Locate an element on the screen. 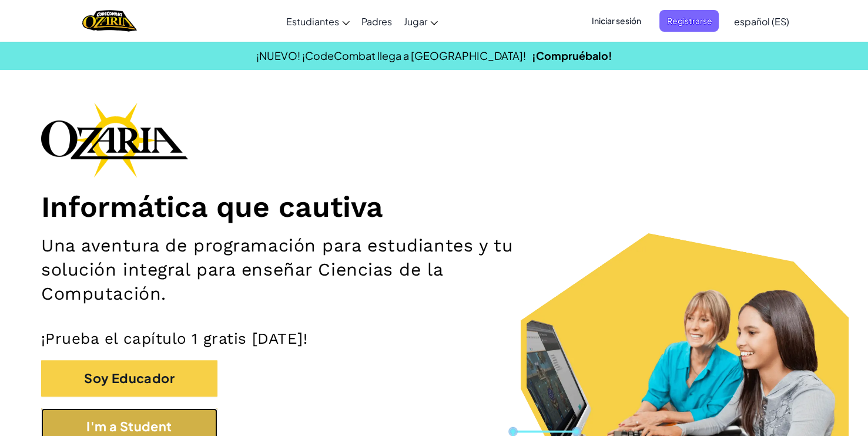 This screenshot has width=868, height=436. span: Jugar is located at coordinates (416, 21).